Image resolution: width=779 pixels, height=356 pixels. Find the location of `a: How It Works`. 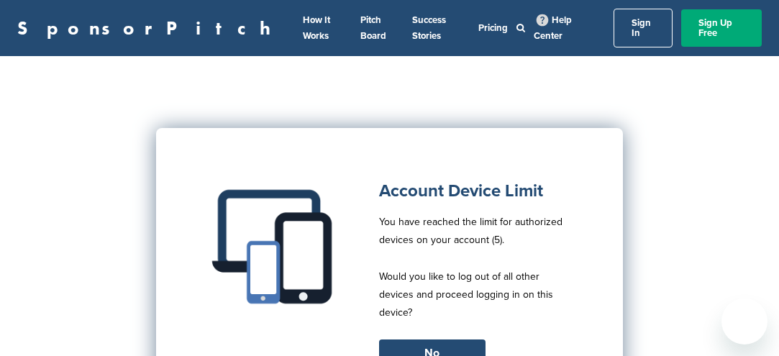

a: How It Works is located at coordinates (317, 28).